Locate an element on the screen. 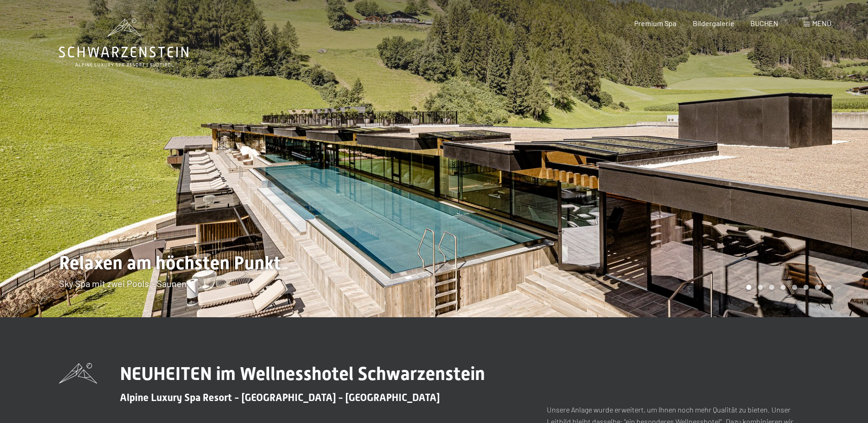 The image size is (868, 423). div: Carousel Page 3 is located at coordinates (772, 287).